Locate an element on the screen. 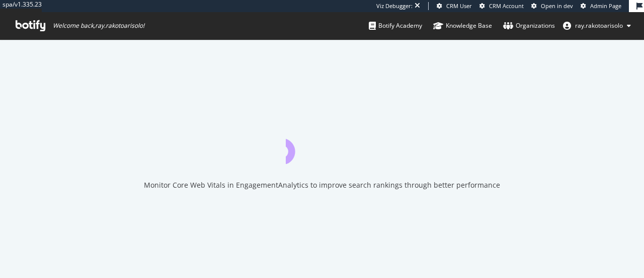 This screenshot has width=644, height=278. div: Monitor Core Web Vitals in EngagementAnalytics to improve search rankings through better performance is located at coordinates (322, 185).